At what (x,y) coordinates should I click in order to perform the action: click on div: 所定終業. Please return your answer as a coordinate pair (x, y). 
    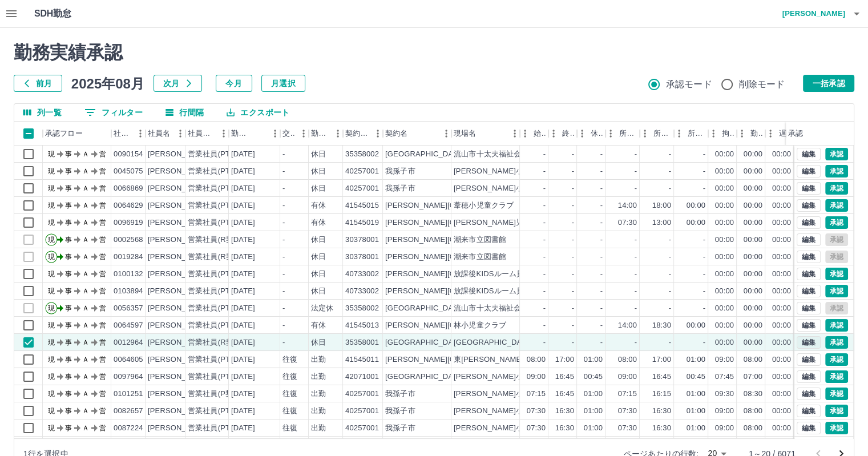
    Looking at the image, I should click on (663, 134).